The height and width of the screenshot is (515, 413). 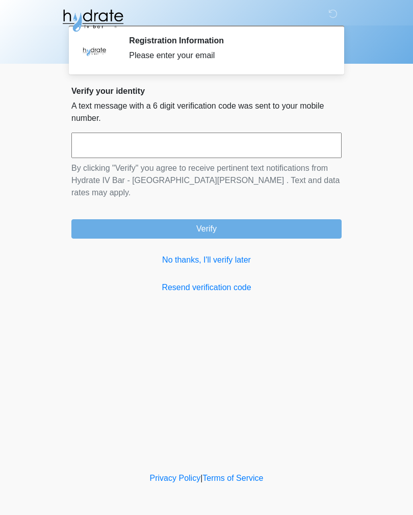 What do you see at coordinates (207, 260) in the screenshot?
I see `a: No thanks, I'll verify later` at bounding box center [207, 260].